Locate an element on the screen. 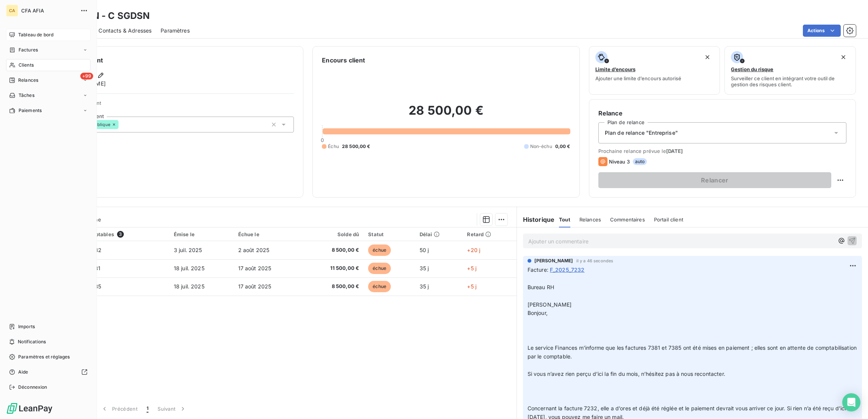 The height and width of the screenshot is (419, 868). span: Si vous n’avez rien perçu d’ici la fin du mois, n’hésitez pas à nous recontacter. is located at coordinates (627, 374).